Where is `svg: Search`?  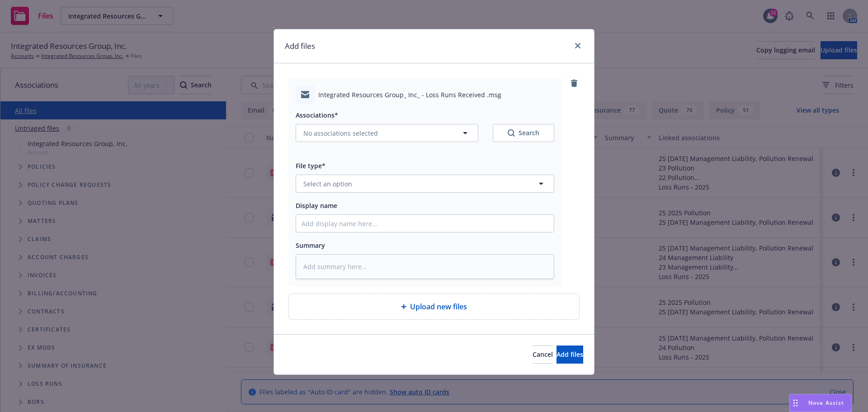 svg: Search is located at coordinates (511, 133).